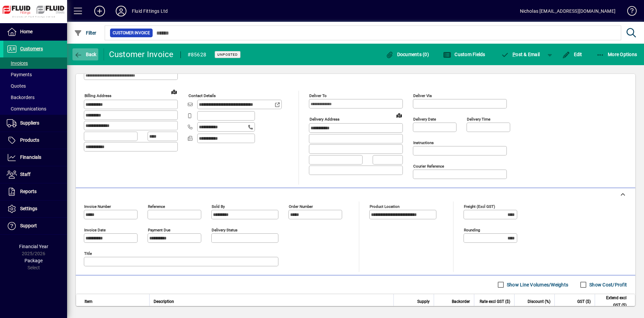 This screenshot has height=318, width=644. Describe the element at coordinates (100, 11) in the screenshot. I see `button: Add` at that location.